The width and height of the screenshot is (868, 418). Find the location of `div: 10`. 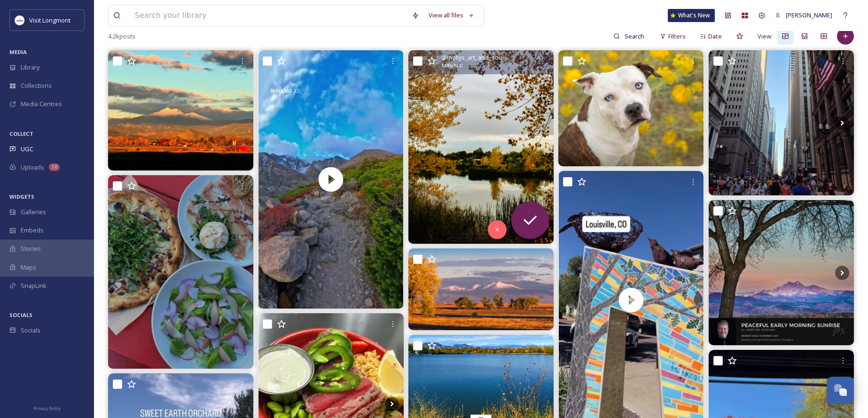

div: 10 is located at coordinates (54, 167).